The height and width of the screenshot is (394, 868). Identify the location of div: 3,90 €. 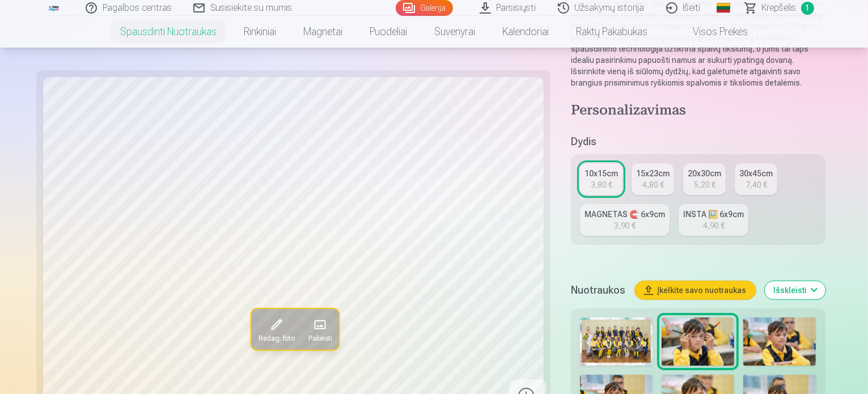
(624, 226).